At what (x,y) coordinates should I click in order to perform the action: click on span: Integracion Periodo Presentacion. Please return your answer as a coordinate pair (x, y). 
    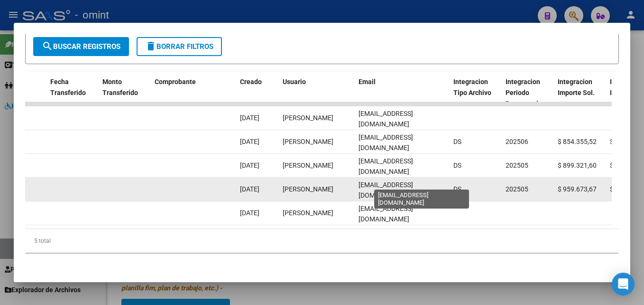
    Looking at the image, I should click on (525, 93).